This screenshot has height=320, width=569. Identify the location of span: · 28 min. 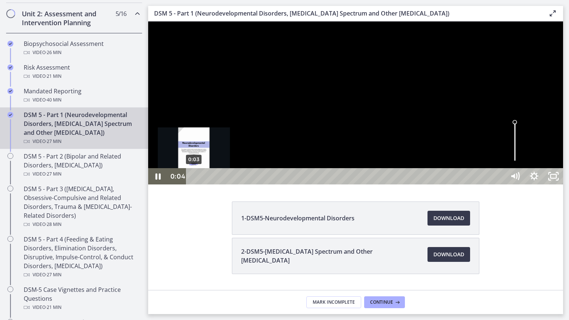
(53, 224).